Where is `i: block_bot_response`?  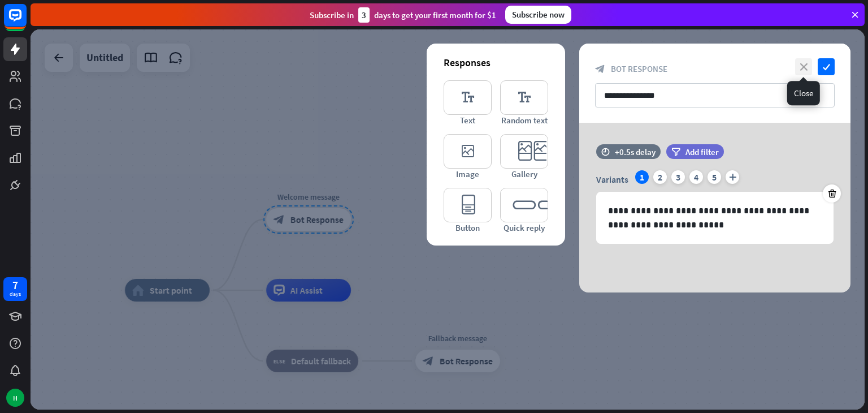
i: block_bot_response is located at coordinates (600, 69).